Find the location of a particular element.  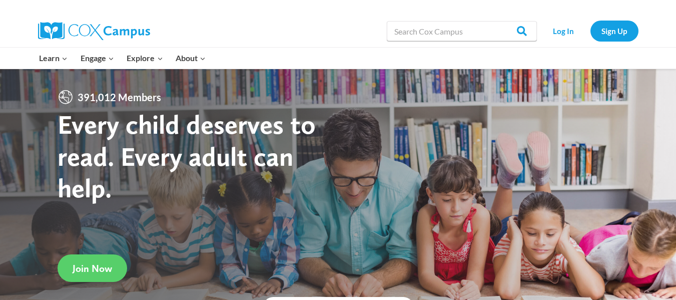

span: Engage is located at coordinates (97, 58).